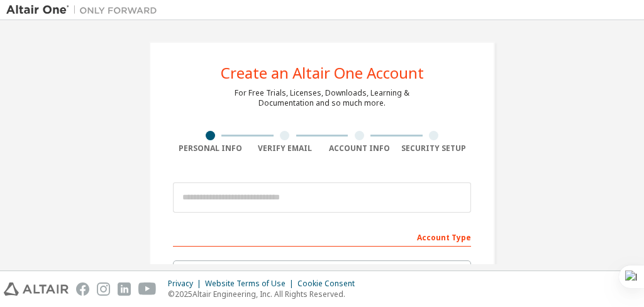  What do you see at coordinates (210, 149) in the screenshot?
I see `div: Personal Info` at bounding box center [210, 149].